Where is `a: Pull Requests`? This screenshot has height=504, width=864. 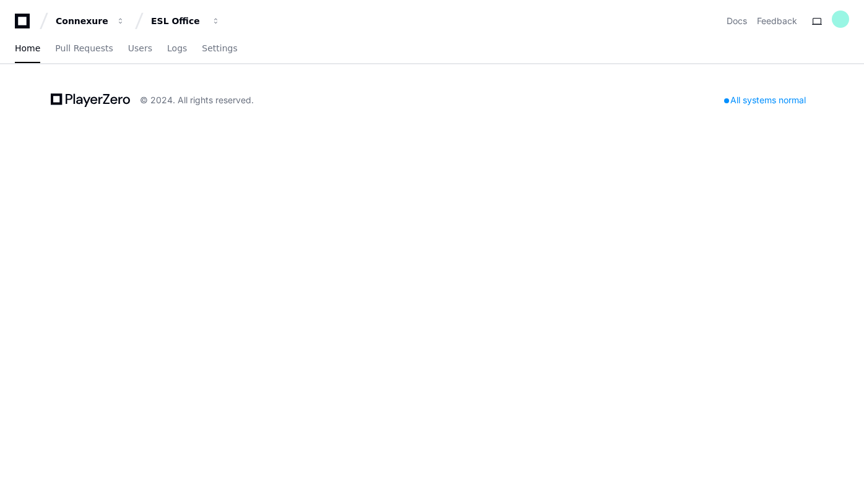
a: Pull Requests is located at coordinates (83, 49).